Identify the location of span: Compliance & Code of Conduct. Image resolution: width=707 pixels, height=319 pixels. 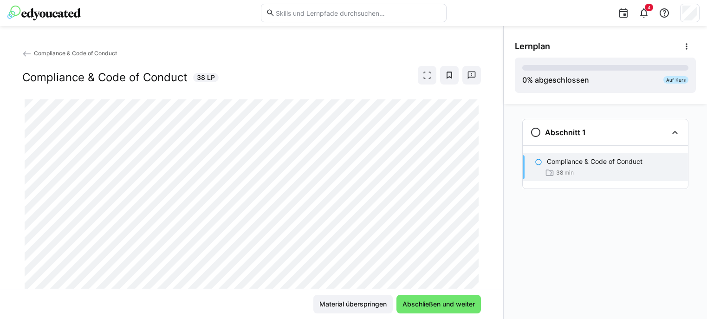
(75, 53).